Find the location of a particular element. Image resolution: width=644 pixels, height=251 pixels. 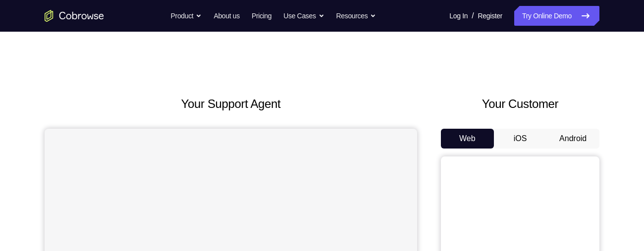

button: Web is located at coordinates (467, 139).